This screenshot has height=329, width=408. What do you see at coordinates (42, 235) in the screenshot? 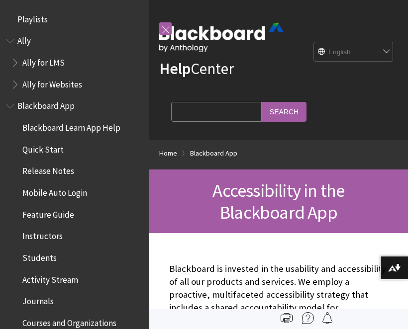
I see `span: Instructors` at bounding box center [42, 235].